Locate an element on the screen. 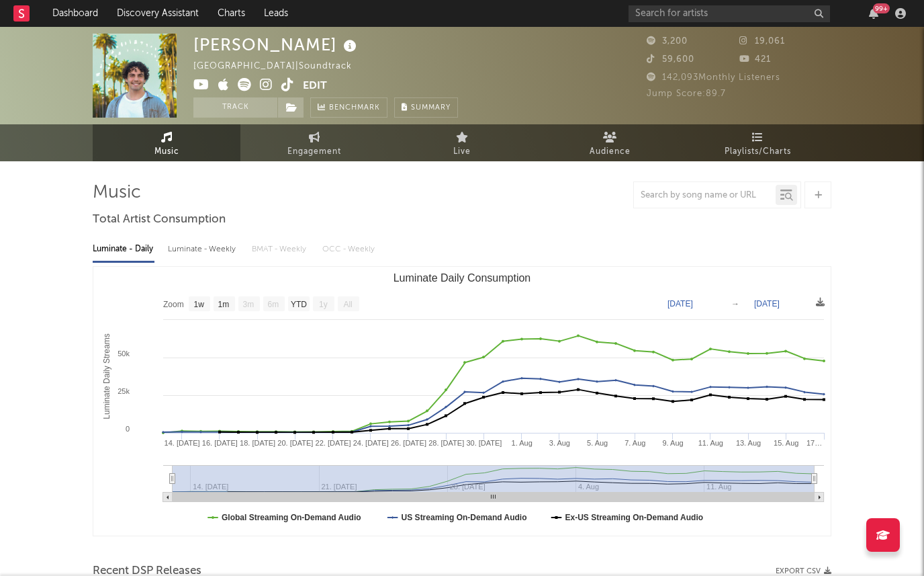 This screenshot has height=576, width=924. a: Audience is located at coordinates (610, 142).